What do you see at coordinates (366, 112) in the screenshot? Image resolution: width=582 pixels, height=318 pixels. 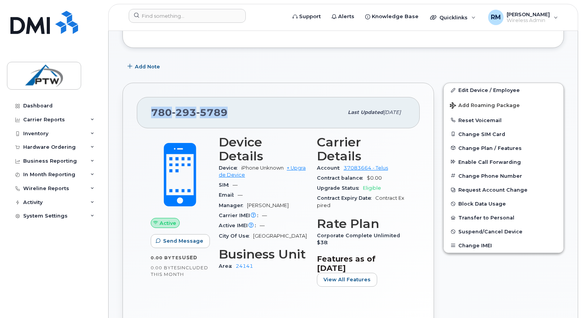 I see `span: Last updated` at bounding box center [366, 112].